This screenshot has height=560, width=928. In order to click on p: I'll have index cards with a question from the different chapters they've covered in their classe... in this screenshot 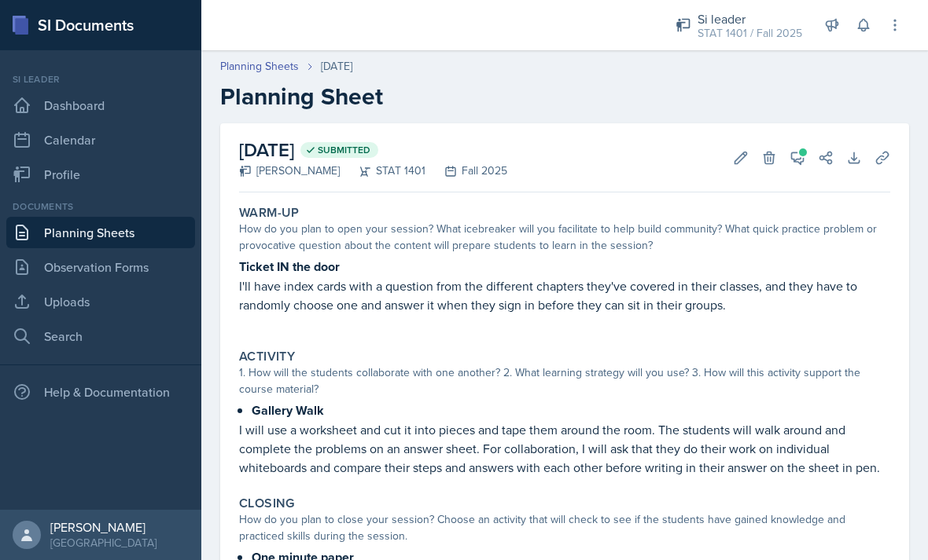, I will do `click(564, 296)`.